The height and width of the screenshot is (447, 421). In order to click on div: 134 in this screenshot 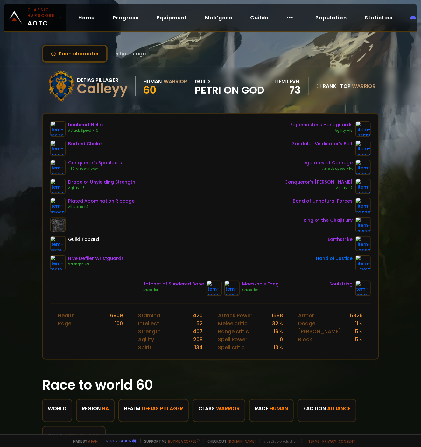, I will do `click(199, 347)`.